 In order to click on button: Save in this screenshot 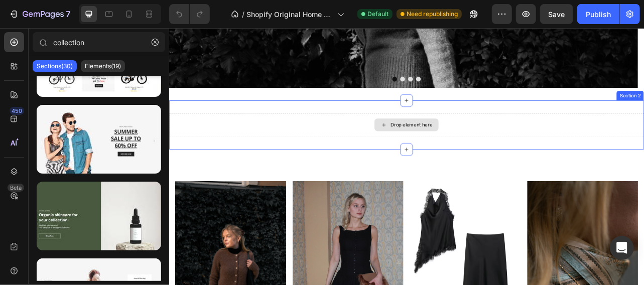, I will do `click(557, 14)`.